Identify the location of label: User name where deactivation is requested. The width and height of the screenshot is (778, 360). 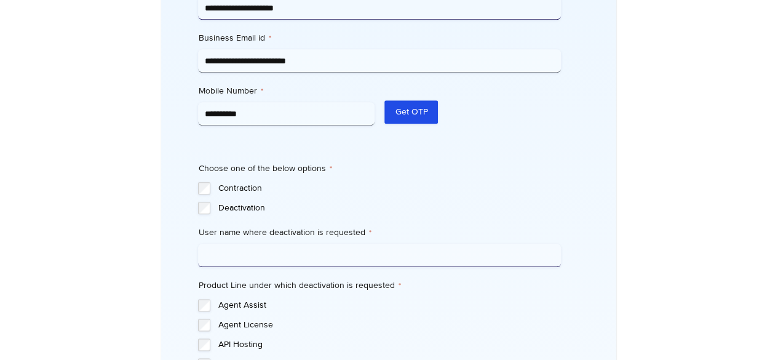
(379, 232).